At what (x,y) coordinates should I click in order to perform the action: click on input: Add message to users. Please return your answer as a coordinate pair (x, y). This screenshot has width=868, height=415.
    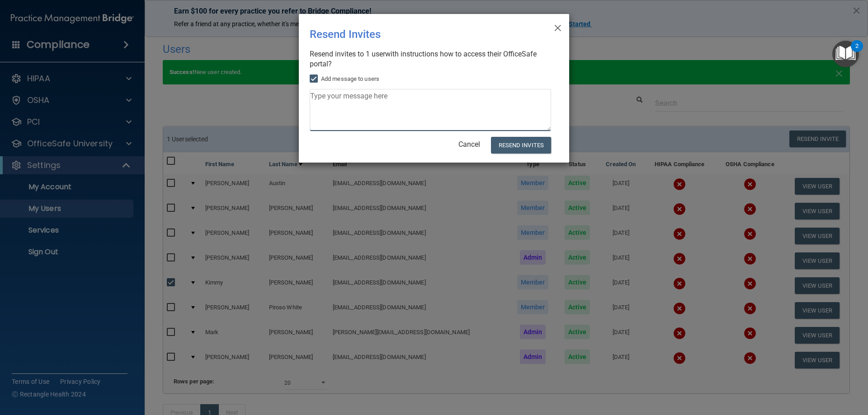
    Looking at the image, I should click on (315, 79).